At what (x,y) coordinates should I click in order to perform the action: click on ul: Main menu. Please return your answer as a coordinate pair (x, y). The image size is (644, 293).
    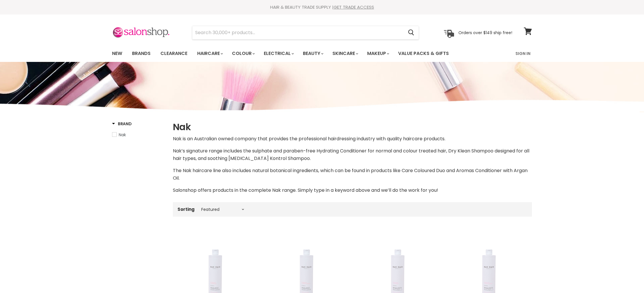
    Looking at the image, I should click on (295, 54).